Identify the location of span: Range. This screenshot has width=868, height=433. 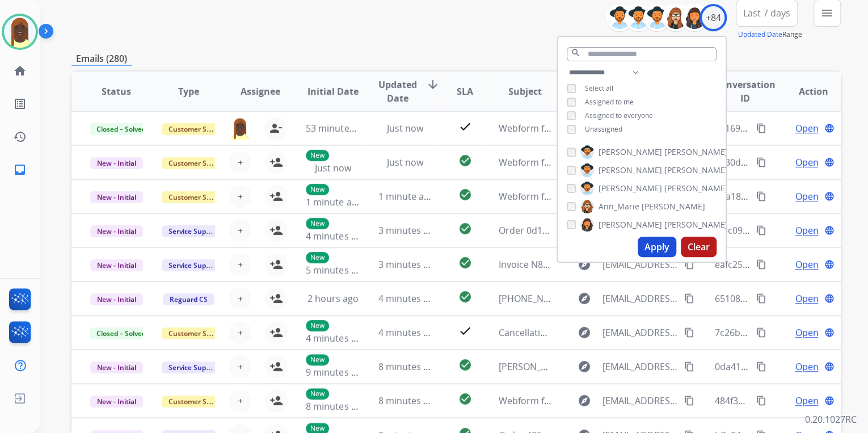
(770, 34).